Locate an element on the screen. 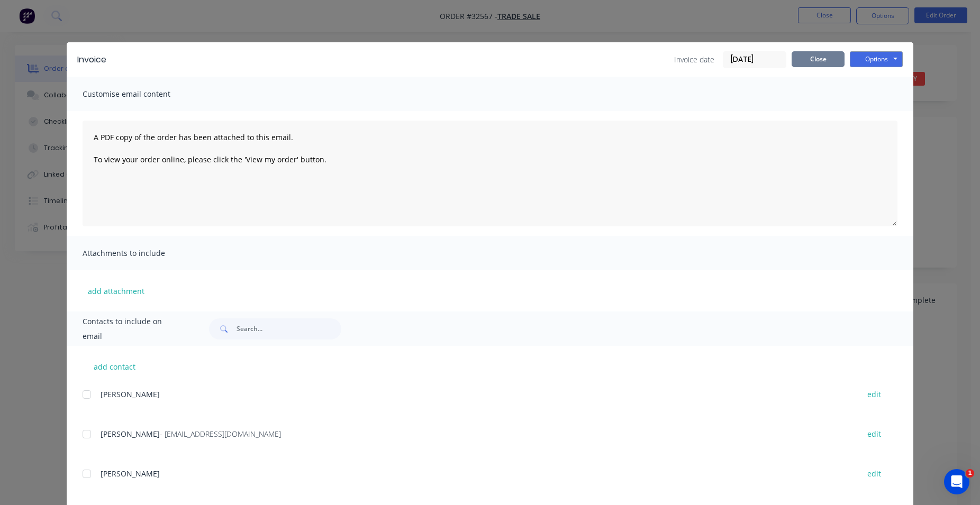 This screenshot has height=505, width=980. span: Invoice date is located at coordinates (694, 59).